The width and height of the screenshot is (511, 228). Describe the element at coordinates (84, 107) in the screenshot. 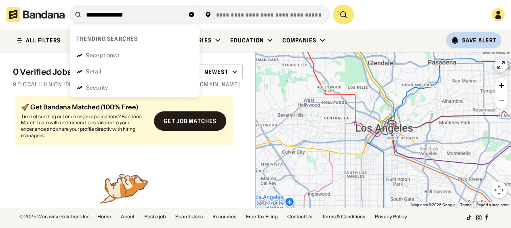

I see `div: 🚀 Get Bandana Matched (100% Free)` at that location.